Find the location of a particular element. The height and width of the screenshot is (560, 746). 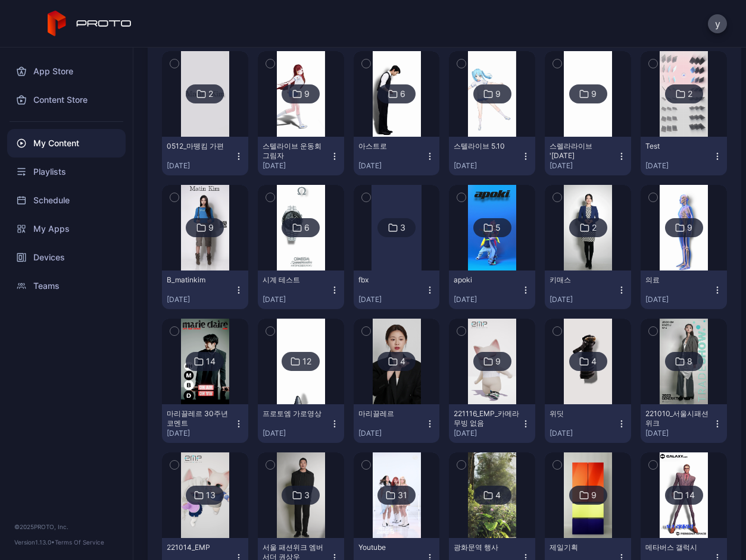

div: © 2025 PROTO, Inc. is located at coordinates (66, 527).